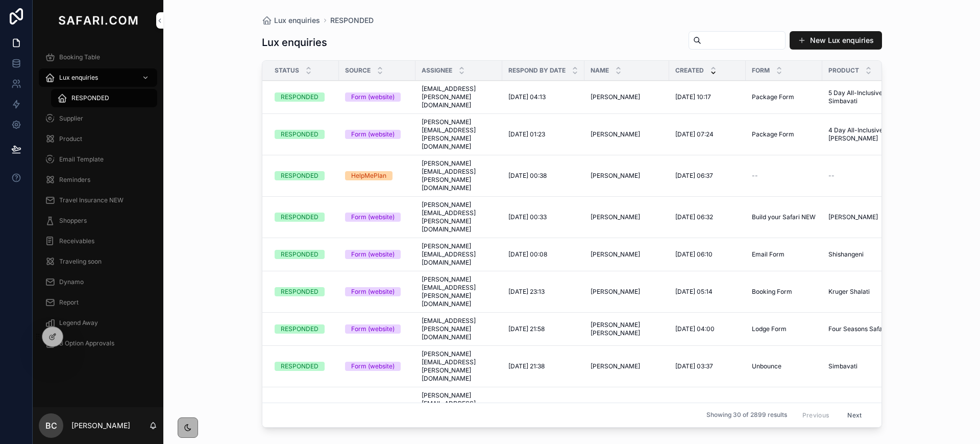  I want to click on a: Four Seasons Safari Lodge Serengeti, so click(904, 329).